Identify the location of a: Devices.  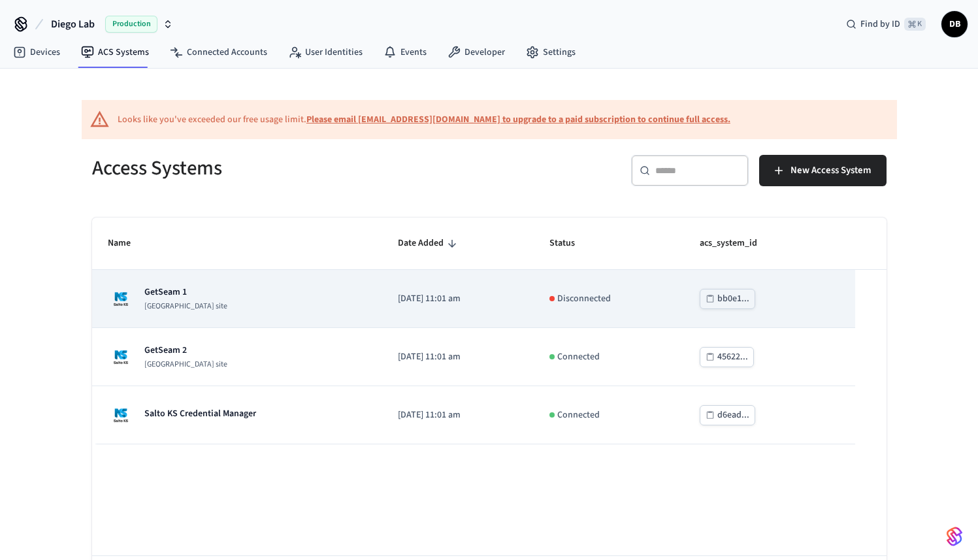
(37, 52).